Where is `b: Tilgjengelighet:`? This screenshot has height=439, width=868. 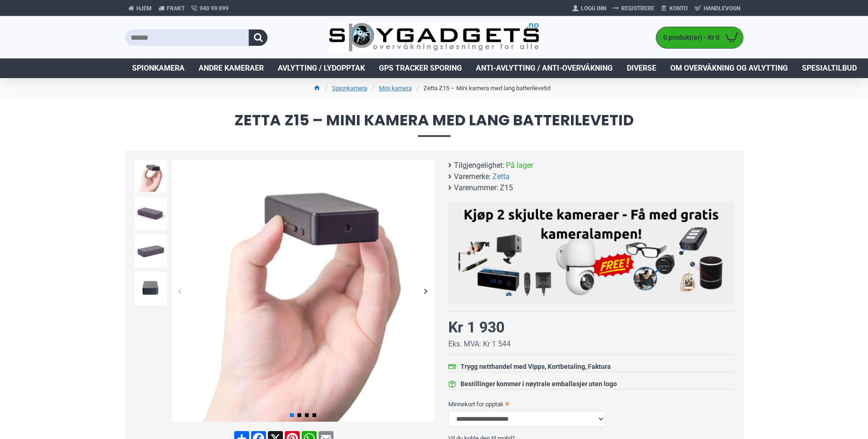 b: Tilgjengelighet: is located at coordinates (479, 166).